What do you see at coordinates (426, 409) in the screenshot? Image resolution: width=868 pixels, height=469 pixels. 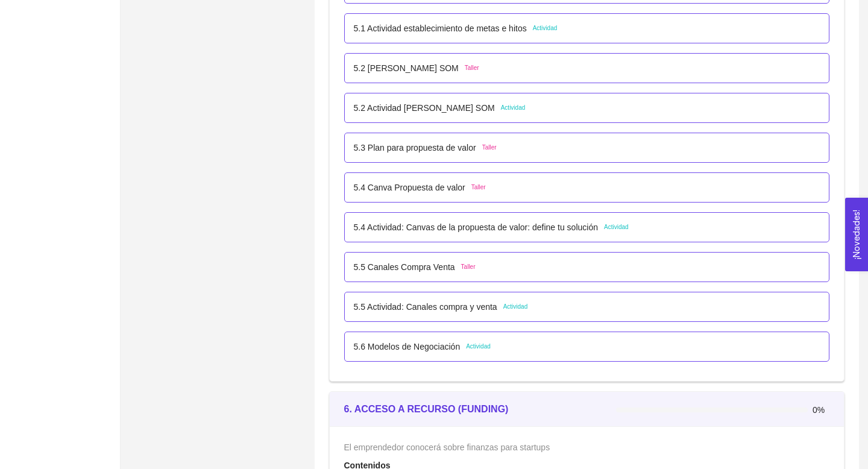 I see `strong: 6. ACCESO A RECURSO (FUNDING)` at bounding box center [426, 409].